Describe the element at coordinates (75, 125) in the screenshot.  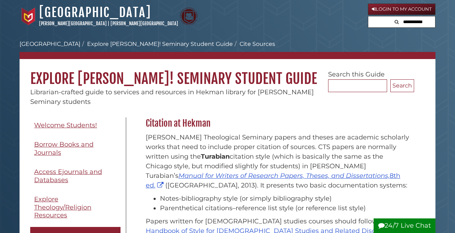
I see `a: Welcome Students!` at that location.